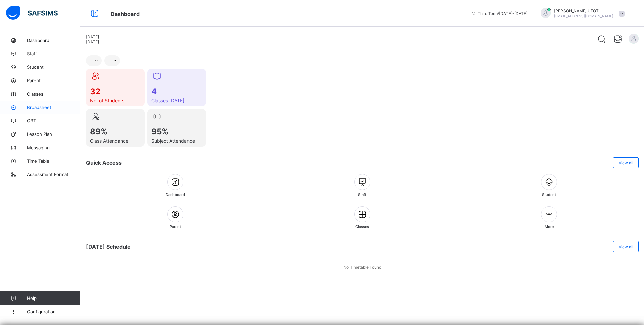  I want to click on span: Quick Access, so click(104, 163).